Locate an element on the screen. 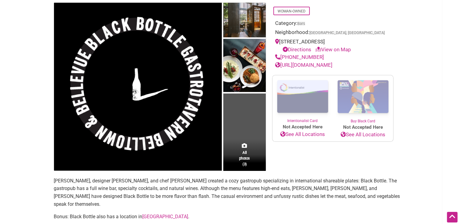  div: Scroll Back to Top is located at coordinates (452, 217).